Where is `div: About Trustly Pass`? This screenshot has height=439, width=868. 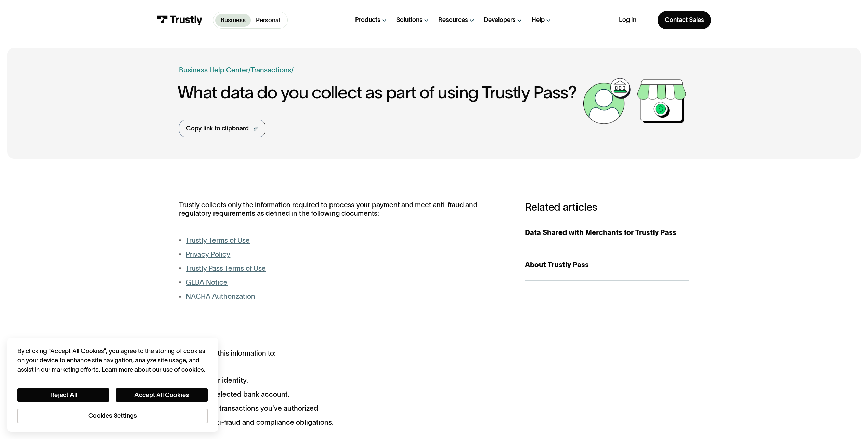 div: About Trustly Pass is located at coordinates (607, 265).